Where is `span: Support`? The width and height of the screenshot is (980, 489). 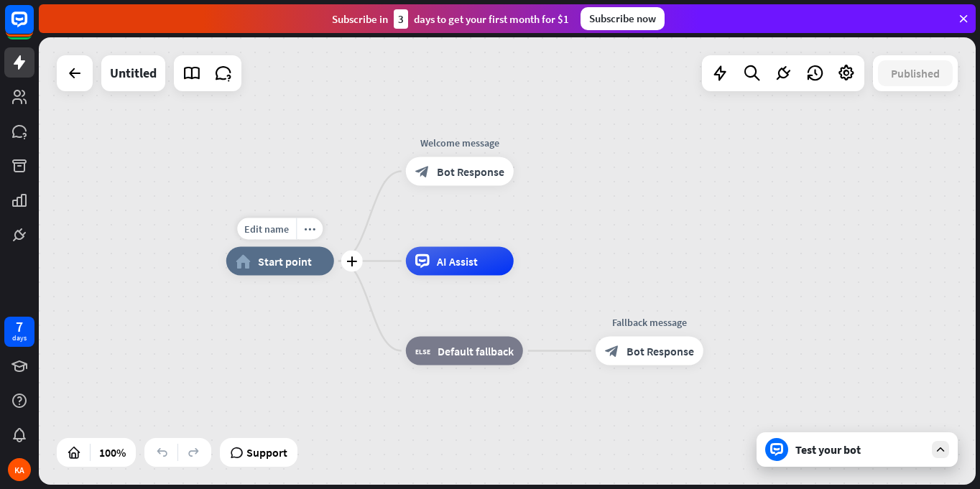 span: Support is located at coordinates (267, 453).